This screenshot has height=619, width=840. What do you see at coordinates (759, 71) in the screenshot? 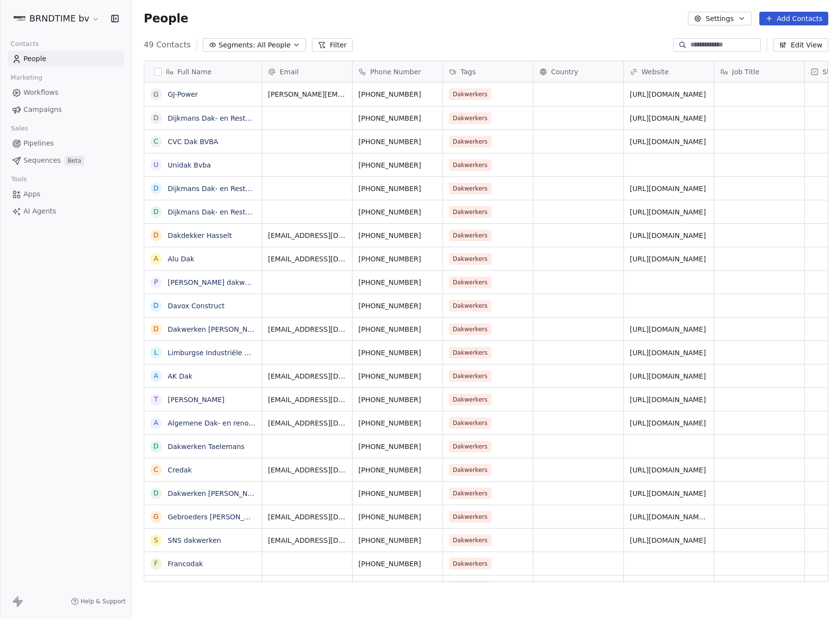
I see `div: Job Title` at bounding box center [759, 71].